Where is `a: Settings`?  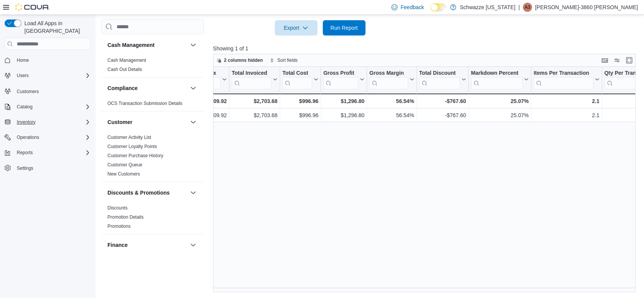 a: Settings is located at coordinates (25, 168).